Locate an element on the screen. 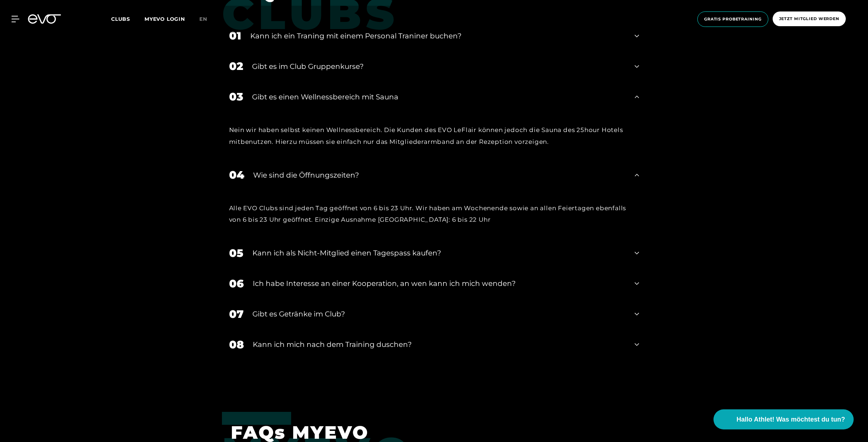 The height and width of the screenshot is (442, 868). div: Nein wir haben selbst keinen Wellnessbereich. Die Kunden des EVO LeFlair können jedoch die Sauna ... is located at coordinates (434, 136).